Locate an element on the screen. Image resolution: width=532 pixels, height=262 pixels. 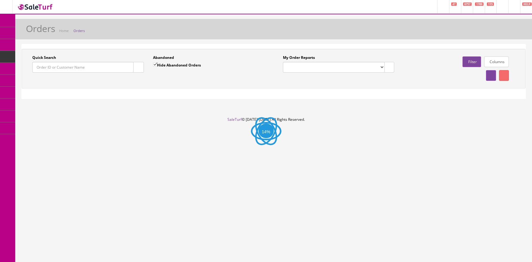
a: Home is located at coordinates (64, 30).